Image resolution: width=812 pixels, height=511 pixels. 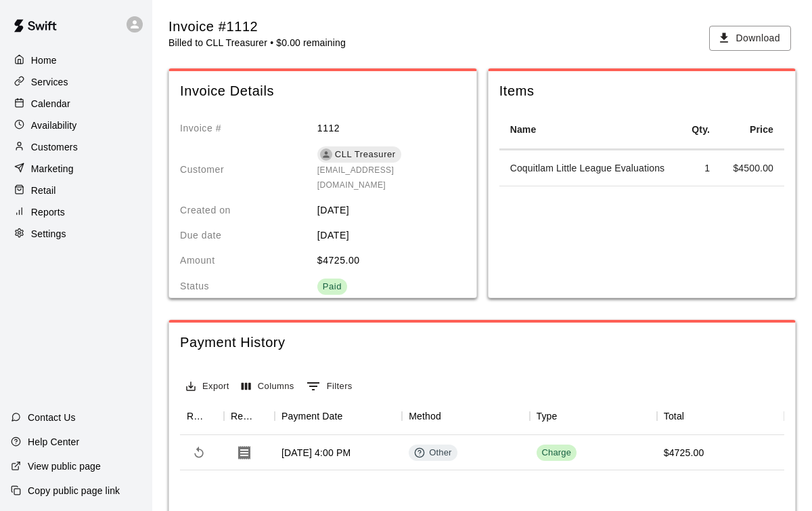 What do you see at coordinates (750, 38) in the screenshot?
I see `button: Download` at bounding box center [750, 38].